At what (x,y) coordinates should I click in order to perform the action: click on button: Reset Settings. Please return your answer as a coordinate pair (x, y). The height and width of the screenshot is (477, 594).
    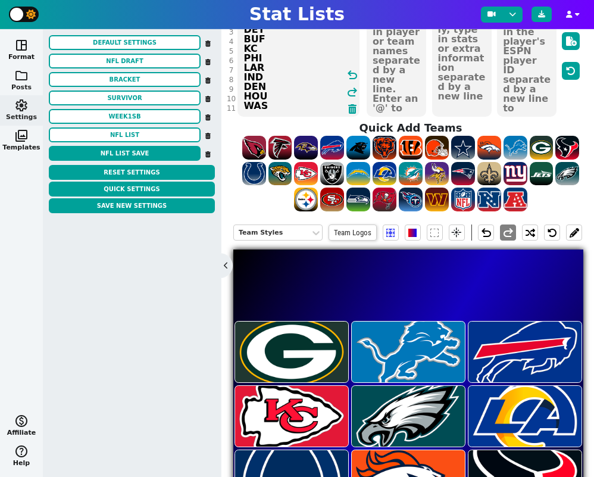
    Looking at the image, I should click on (132, 172).